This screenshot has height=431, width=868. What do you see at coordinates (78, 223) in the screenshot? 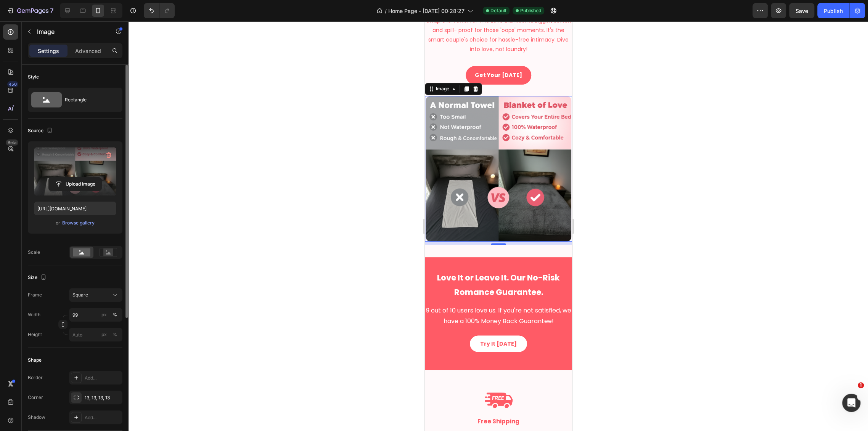
I see `button: Browse gallery` at bounding box center [78, 223].